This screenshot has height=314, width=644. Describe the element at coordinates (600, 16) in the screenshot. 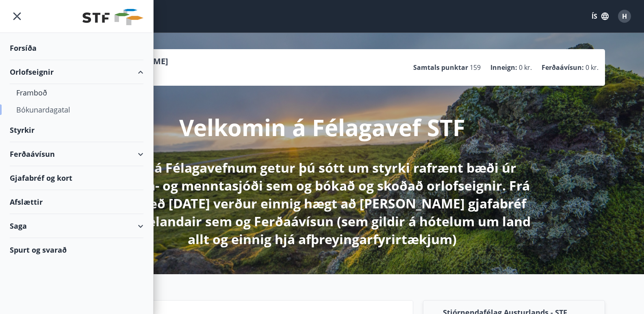

I see `button: ÍS` at that location.